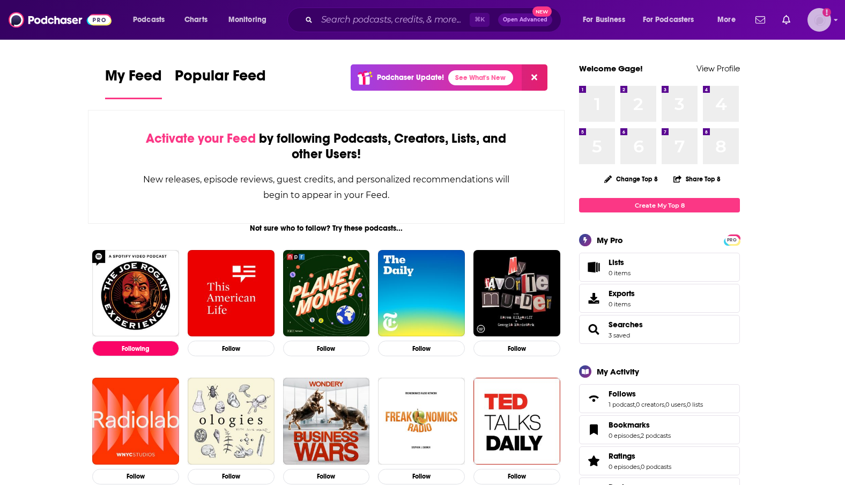 This screenshot has height=485, width=845. Describe the element at coordinates (422, 421) in the screenshot. I see `img: Freakonomics Radio` at that location.